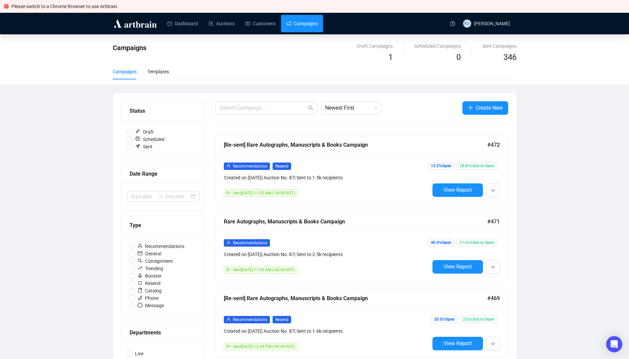  What do you see at coordinates (144, 147) in the screenshot?
I see `span: Sent` at bounding box center [144, 147].